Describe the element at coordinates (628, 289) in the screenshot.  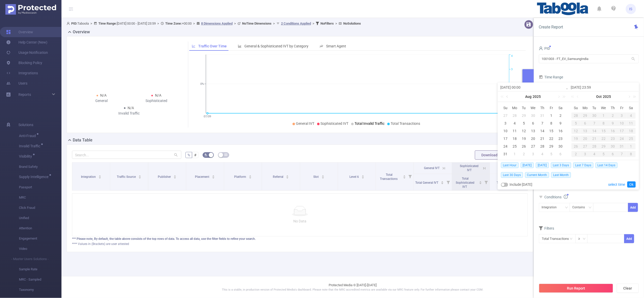
I see `button: Clear` at that location.